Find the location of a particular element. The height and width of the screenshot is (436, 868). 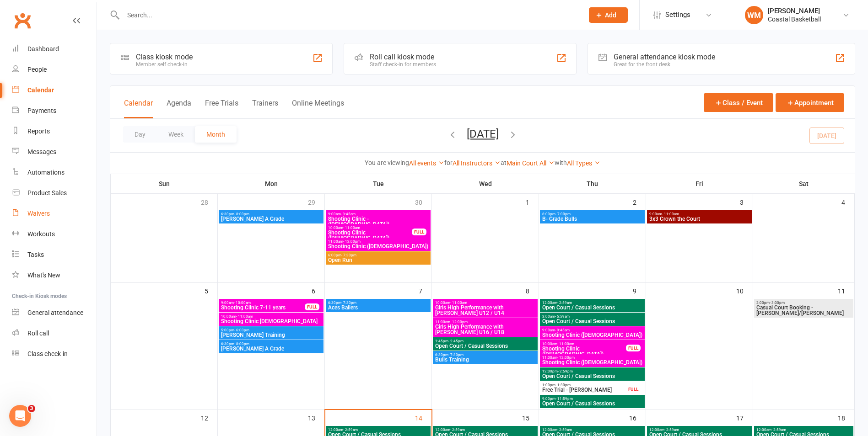

th: Tue is located at coordinates (378, 183).